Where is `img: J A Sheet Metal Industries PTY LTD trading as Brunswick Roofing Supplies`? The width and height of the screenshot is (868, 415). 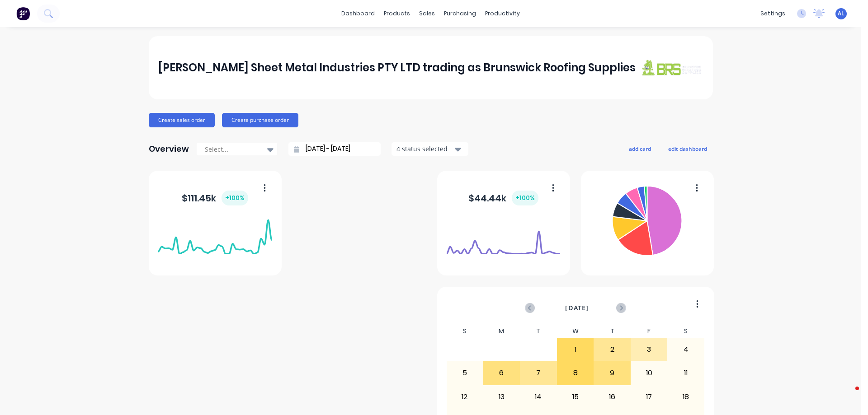
img: J A Sheet Metal Industries PTY LTD trading as Brunswick Roofing Supplies is located at coordinates (671, 67).